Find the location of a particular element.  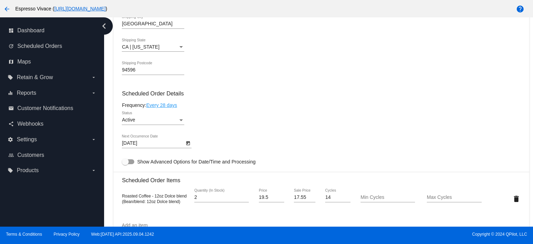

button: Open calendar is located at coordinates (188, 143).